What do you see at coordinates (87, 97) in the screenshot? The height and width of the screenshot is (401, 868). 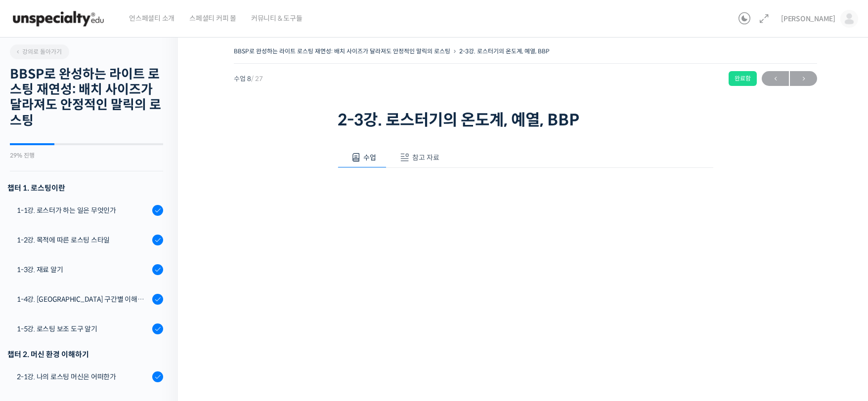 I see `h2: BBSP로 완성하는 라이트 로스팅 재연성: 배치 사이즈가 달라져도 안정적인 말릭의 로스팅` at bounding box center [87, 97].